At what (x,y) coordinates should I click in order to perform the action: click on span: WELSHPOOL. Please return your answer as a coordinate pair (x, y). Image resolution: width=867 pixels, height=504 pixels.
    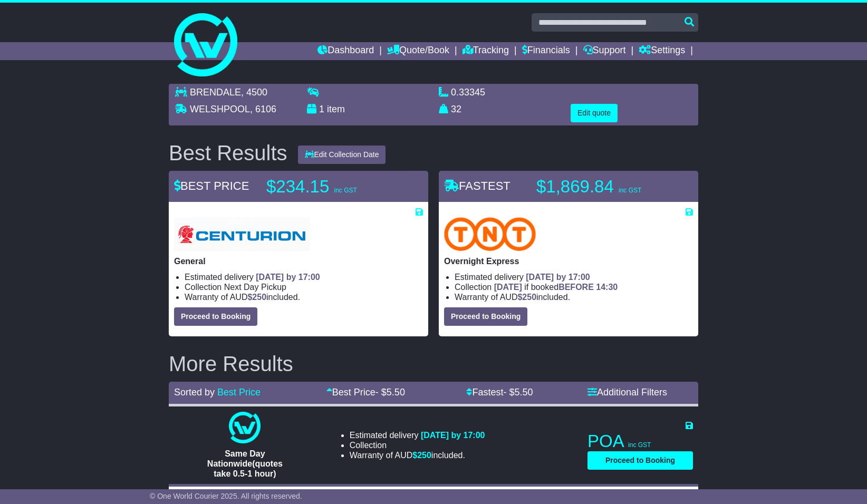
    Looking at the image, I should click on (220, 109).